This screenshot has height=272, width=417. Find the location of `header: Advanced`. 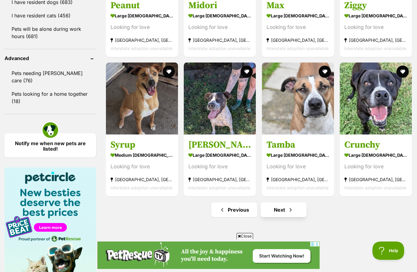

header: Advanced is located at coordinates (50, 58).